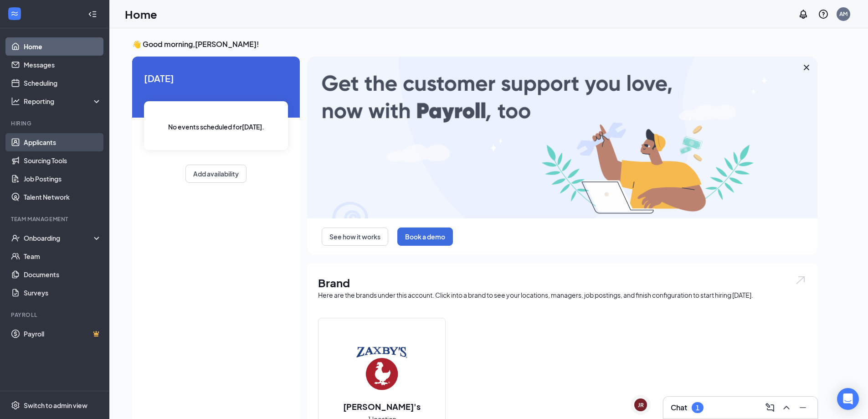 The height and width of the screenshot is (419, 868). Describe the element at coordinates (63, 83) in the screenshot. I see `a: Scheduling` at that location.